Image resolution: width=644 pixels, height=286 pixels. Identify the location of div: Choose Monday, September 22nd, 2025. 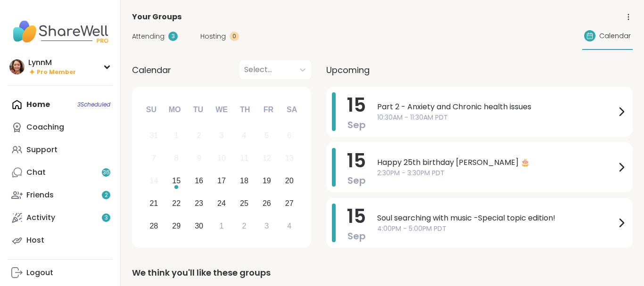
(176, 203).